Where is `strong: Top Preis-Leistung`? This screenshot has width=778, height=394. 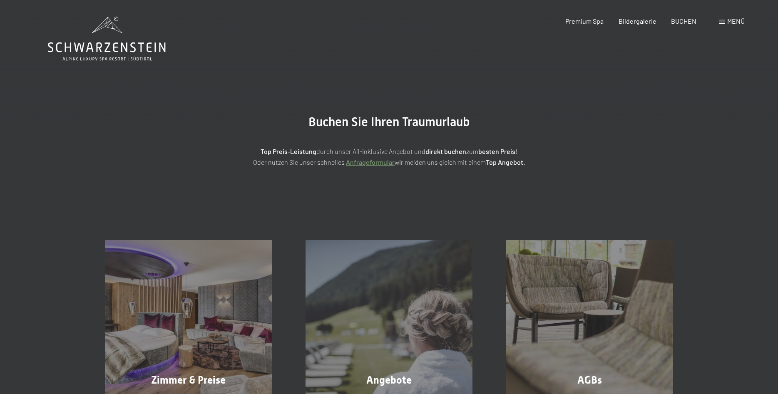 strong: Top Preis-Leistung is located at coordinates (289, 151).